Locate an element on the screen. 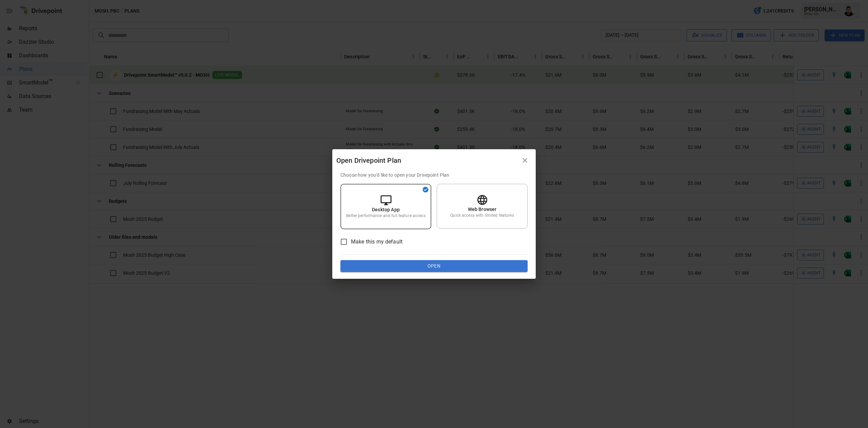  span: Make this my default is located at coordinates (377, 241).